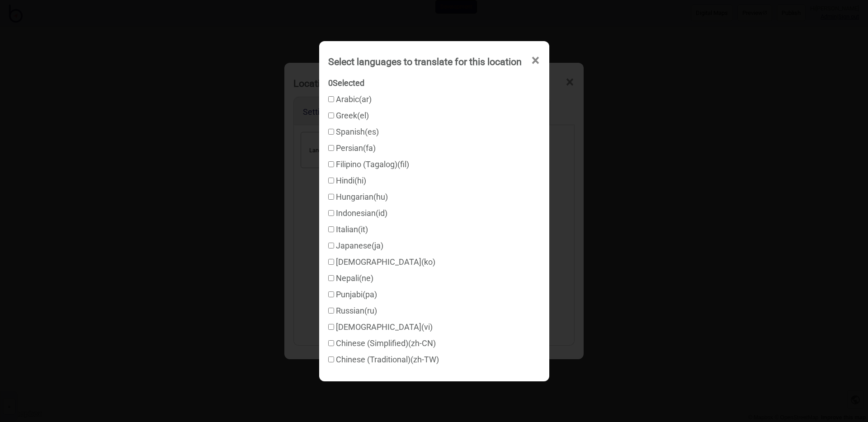  I want to click on input: Chinese (Traditional)(zh-TW), so click(331, 359).